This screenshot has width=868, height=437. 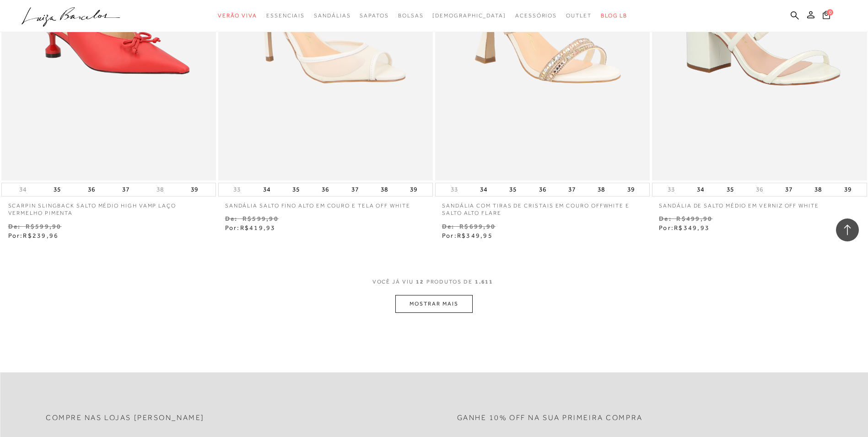 What do you see at coordinates (41, 235) in the screenshot?
I see `span: R$239,96` at bounding box center [41, 235].